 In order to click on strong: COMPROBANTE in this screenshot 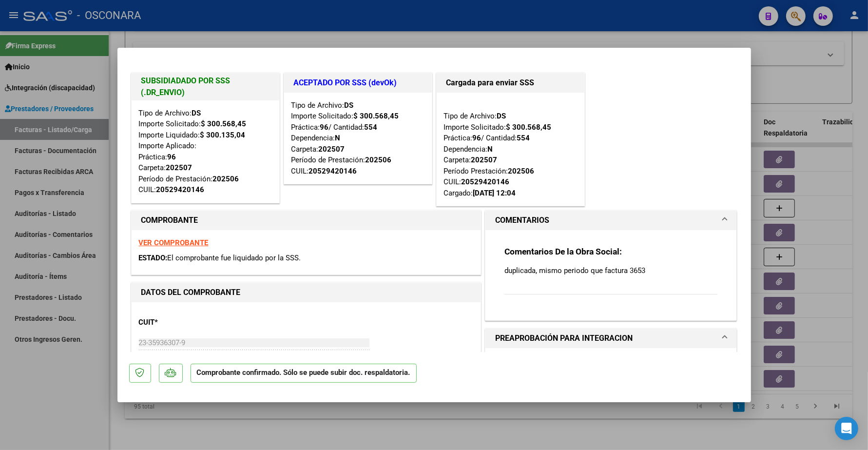, I will do `click(169, 220)`.